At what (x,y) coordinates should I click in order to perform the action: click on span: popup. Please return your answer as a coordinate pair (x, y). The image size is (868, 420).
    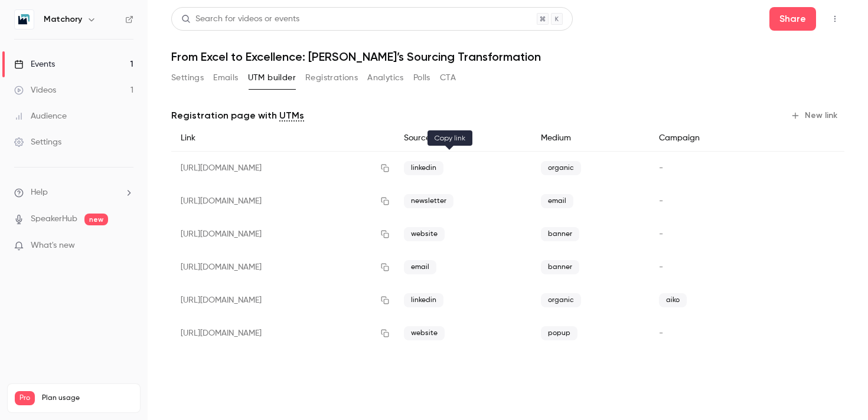
    Looking at the image, I should click on (559, 333).